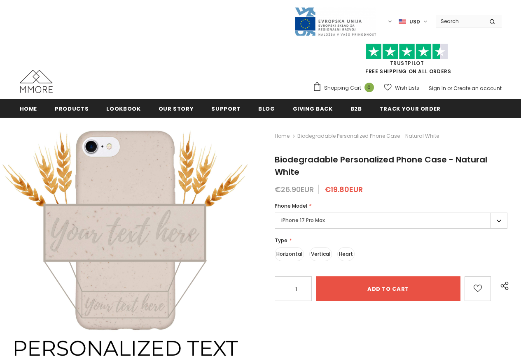  Describe the element at coordinates (320, 254) in the screenshot. I see `label: Vertical` at that location.